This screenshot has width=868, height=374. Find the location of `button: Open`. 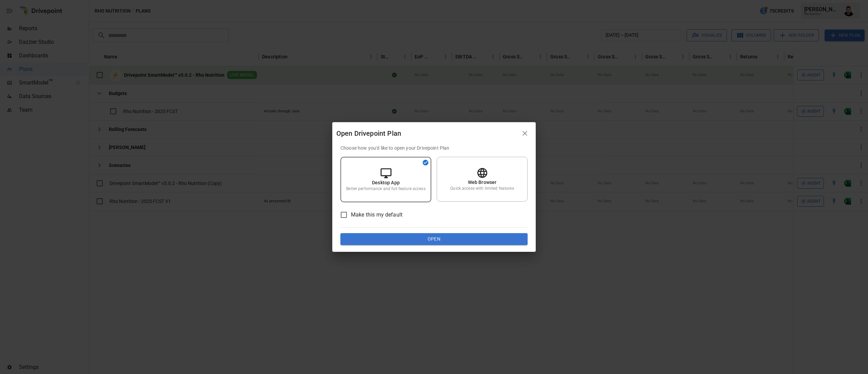

button: Open is located at coordinates (434, 239).